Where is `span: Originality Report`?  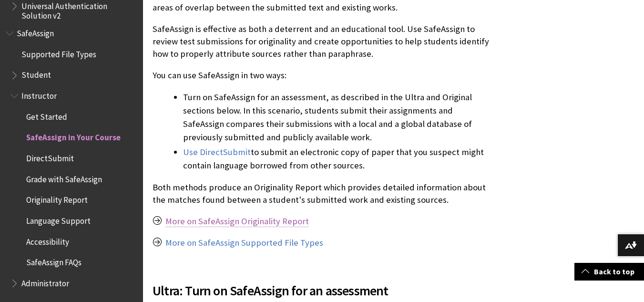 span: Originality Report is located at coordinates (57, 199).